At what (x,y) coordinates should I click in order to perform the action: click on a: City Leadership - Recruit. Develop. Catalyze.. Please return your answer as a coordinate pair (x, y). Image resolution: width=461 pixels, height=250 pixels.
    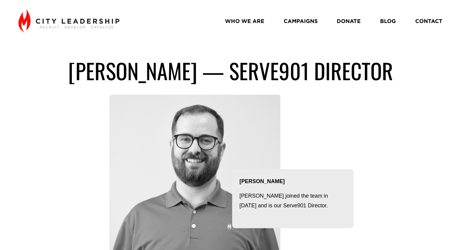
    Looking at the image, I should click on (69, 21).